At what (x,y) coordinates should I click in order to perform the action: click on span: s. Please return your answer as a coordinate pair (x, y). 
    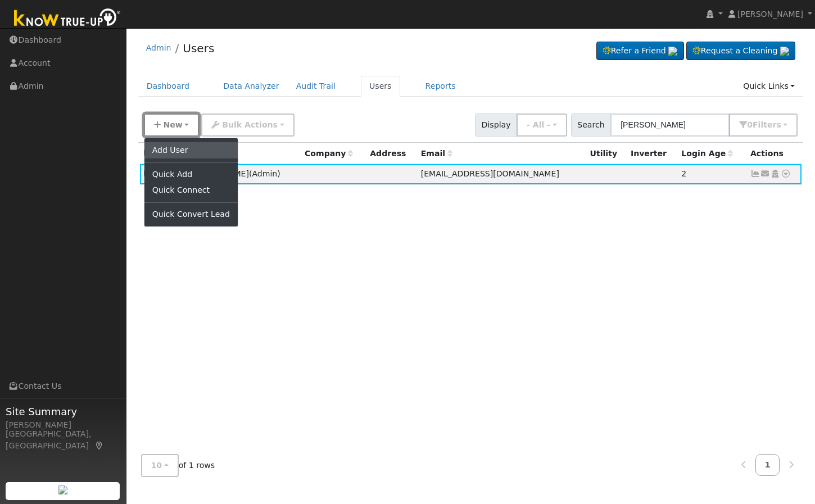
    Looking at the image, I should click on (778, 125).